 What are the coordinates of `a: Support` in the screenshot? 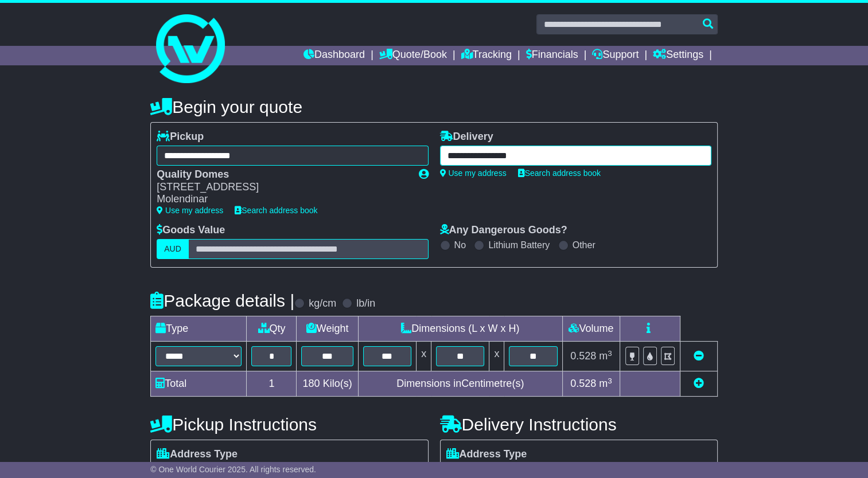 It's located at (615, 56).